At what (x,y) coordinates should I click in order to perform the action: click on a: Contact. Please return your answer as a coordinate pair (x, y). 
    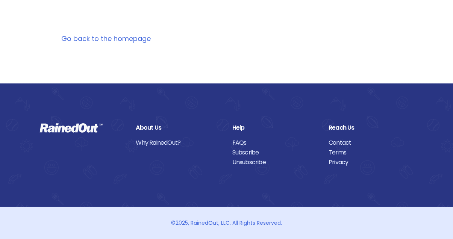
    Looking at the image, I should click on (371, 143).